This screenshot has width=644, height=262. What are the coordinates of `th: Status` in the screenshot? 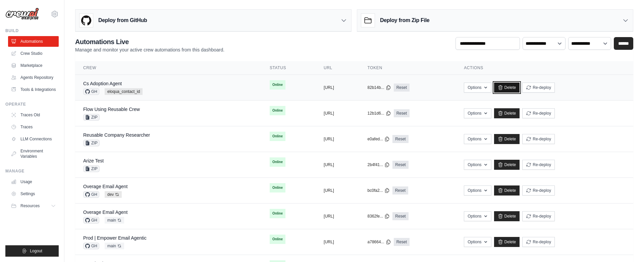 It's located at (289, 68).